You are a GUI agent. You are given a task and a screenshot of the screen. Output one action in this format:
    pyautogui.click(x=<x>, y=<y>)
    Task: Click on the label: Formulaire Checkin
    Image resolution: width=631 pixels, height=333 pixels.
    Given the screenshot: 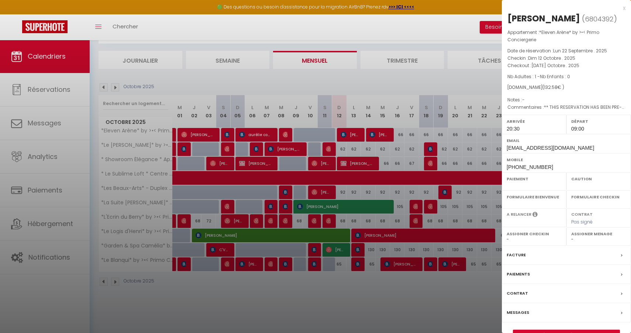 What is the action you would take?
    pyautogui.click(x=599, y=197)
    